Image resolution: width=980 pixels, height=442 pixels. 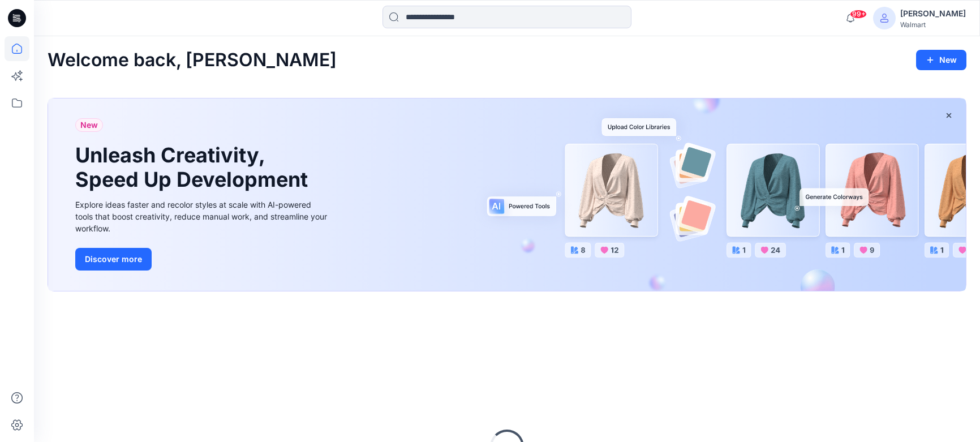 What do you see at coordinates (202, 259) in the screenshot?
I see `a: Discover more` at bounding box center [202, 259].